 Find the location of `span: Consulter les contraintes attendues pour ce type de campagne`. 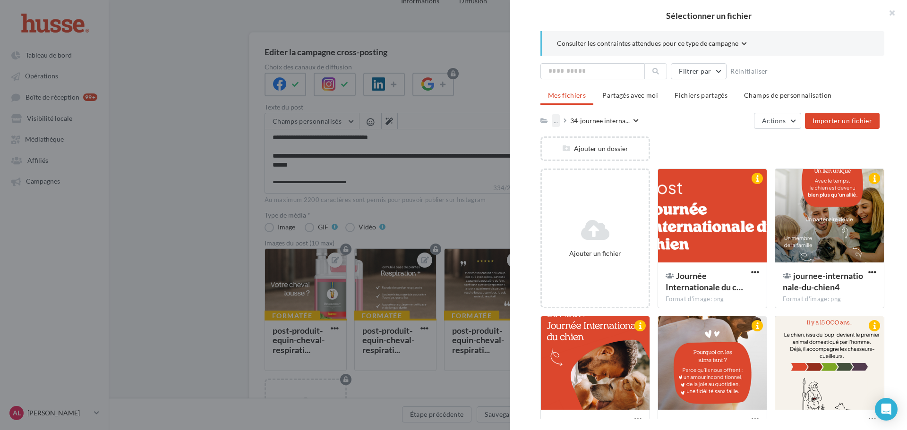

span: Consulter les contraintes attendues pour ce type de campagne is located at coordinates (648, 43).